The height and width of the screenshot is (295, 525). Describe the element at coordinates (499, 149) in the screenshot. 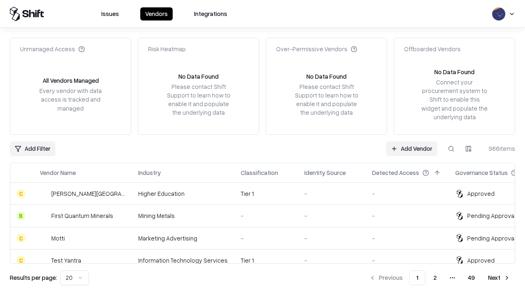

I see `div: 966 items` at that location.